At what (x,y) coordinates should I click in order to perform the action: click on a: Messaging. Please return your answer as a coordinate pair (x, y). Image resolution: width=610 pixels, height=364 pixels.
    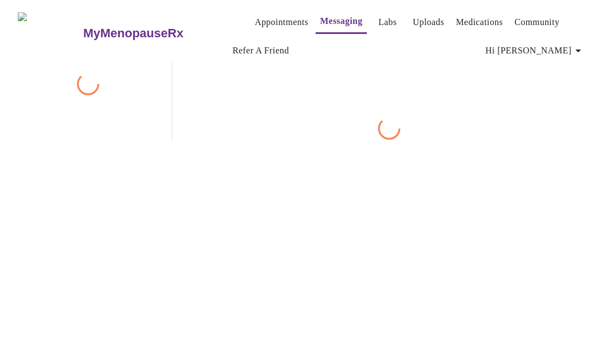
    Looking at the image, I should click on (341, 21).